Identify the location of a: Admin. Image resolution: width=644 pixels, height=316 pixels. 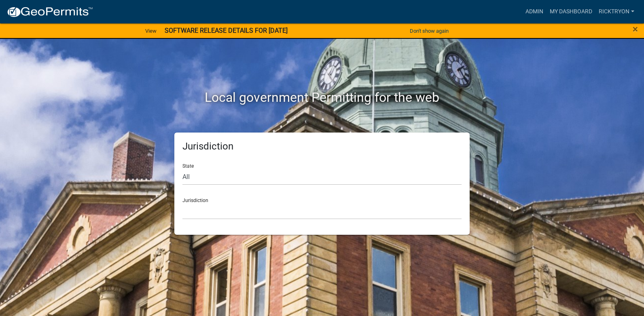
(535, 11).